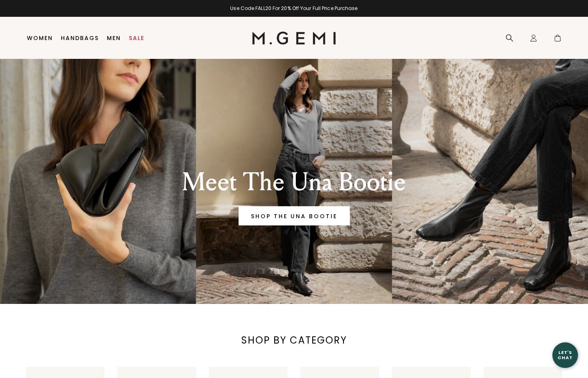 This screenshot has width=588, height=378. I want to click on a: Banner primary button, so click(294, 216).